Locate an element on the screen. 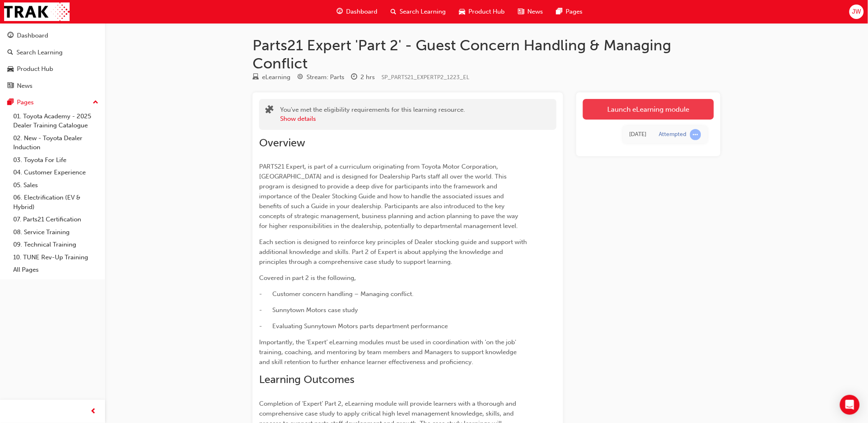 This screenshot has height=423, width=868. a: Launch eLearning module is located at coordinates (648, 109).